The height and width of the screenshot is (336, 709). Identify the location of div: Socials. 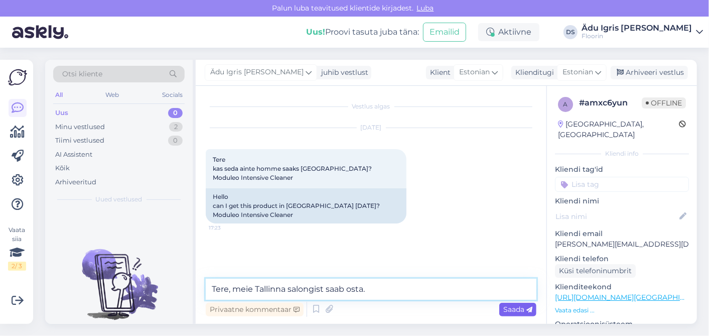
(172, 95).